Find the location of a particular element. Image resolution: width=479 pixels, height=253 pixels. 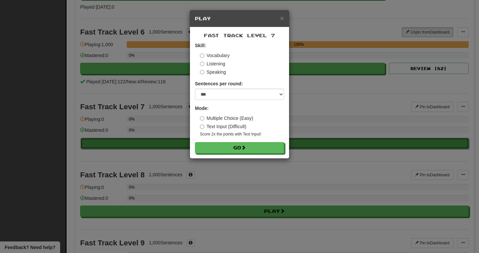

label: Listening is located at coordinates (212, 64).